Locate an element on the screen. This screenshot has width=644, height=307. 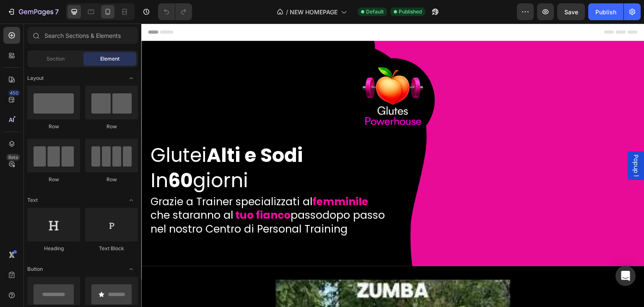
div: Heading is located at coordinates (54, 248).